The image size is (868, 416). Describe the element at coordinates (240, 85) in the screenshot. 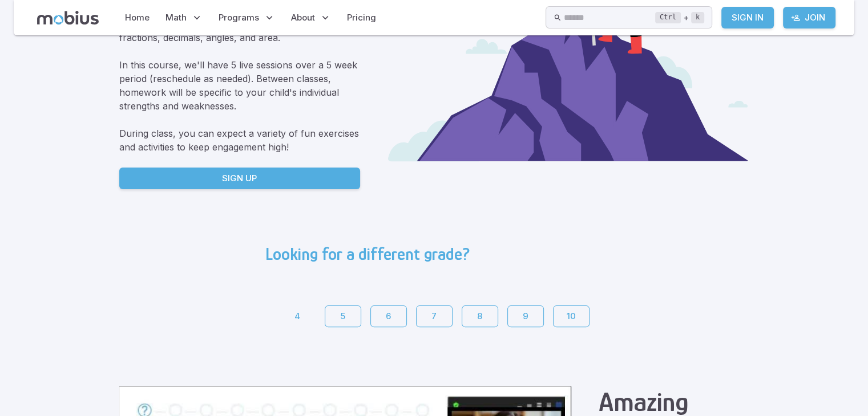

I see `p: In this course, we'll have 5 live sessions over a 5 week period (reschedule as needed). Between c...` at that location.